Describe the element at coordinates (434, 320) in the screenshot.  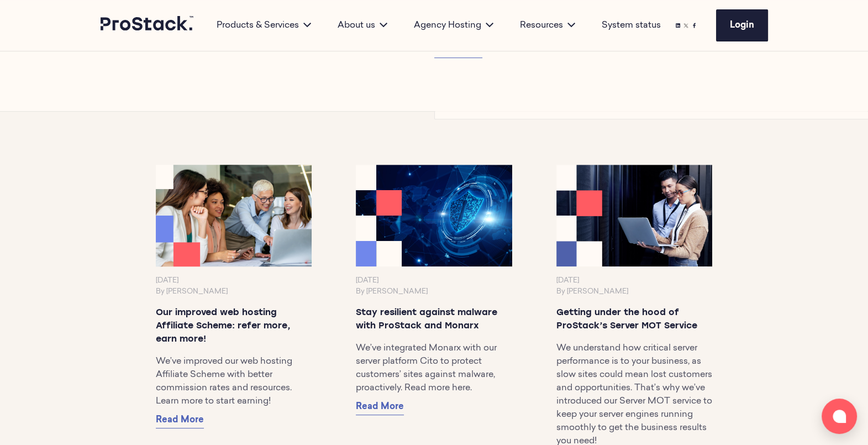
I see `p: Stay resilient against malware with ProStack and Monarx` at that location.